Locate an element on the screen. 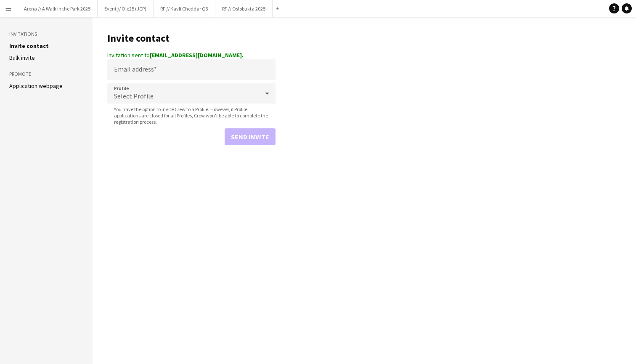  h3: Promote is located at coordinates (46, 74).